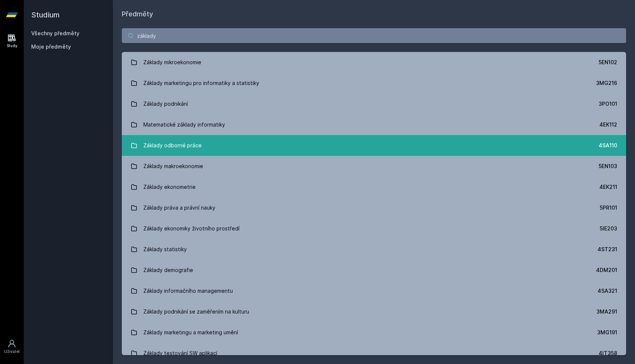  Describe the element at coordinates (374, 332) in the screenshot. I see `a: Základy marketingu a marketing umění 3MG191` at that location.